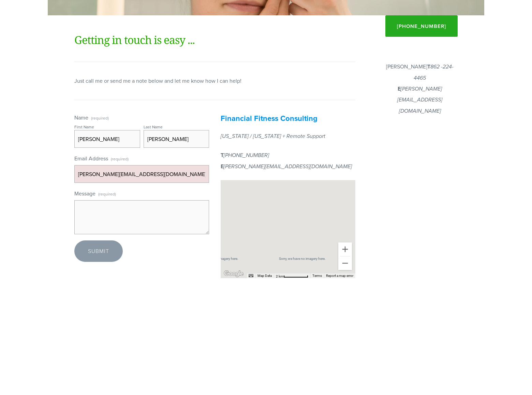 The width and height of the screenshot is (532, 395). Describe the element at coordinates (84, 127) in the screenshot. I see `div: First Name` at that location.